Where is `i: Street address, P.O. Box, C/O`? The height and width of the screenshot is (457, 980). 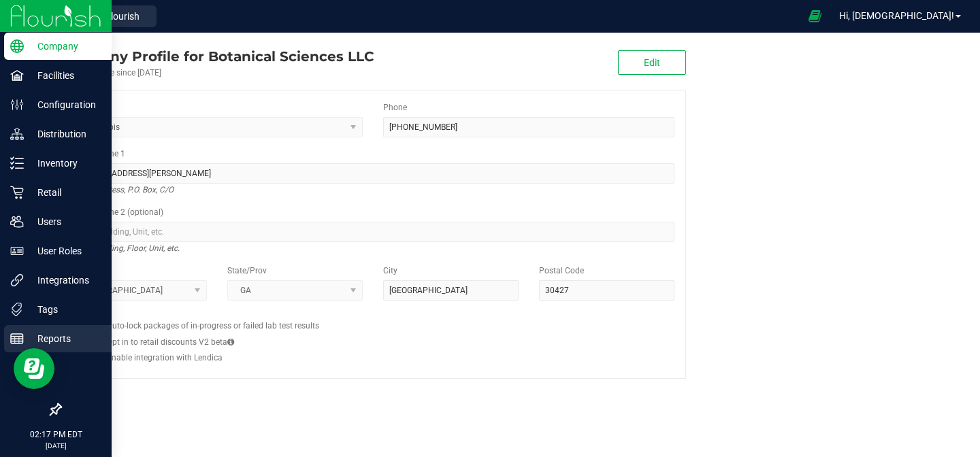
i: Street address, P.O. Box, C/O is located at coordinates (122, 190).